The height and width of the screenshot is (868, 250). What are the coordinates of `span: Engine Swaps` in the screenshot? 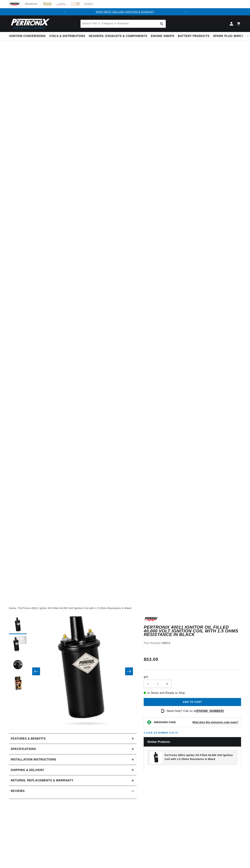 It's located at (163, 36).